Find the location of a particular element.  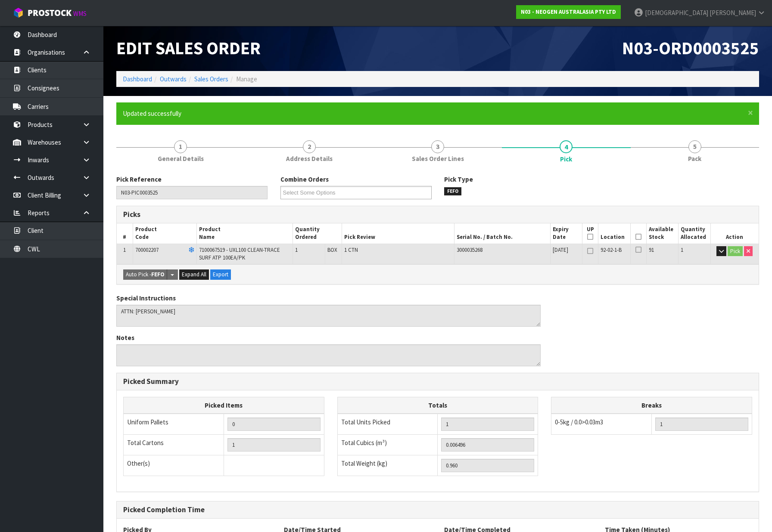

span: 1 CTN is located at coordinates (351, 250).